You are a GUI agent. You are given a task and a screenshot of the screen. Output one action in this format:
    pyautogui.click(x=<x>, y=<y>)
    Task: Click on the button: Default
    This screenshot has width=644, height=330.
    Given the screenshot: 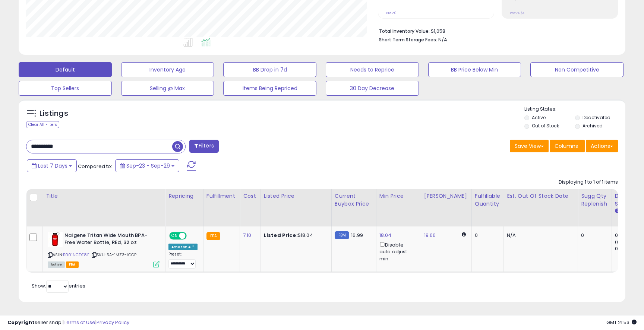 What is the action you would take?
    pyautogui.click(x=65, y=70)
    